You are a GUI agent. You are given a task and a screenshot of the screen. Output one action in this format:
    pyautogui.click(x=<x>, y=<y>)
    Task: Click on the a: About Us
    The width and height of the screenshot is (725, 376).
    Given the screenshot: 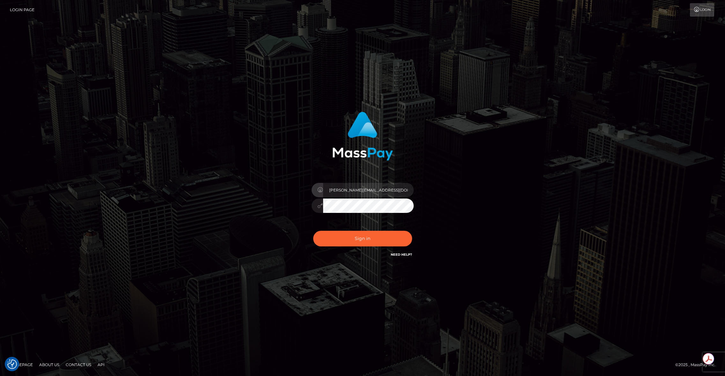 What is the action you would take?
    pyautogui.click(x=49, y=364)
    